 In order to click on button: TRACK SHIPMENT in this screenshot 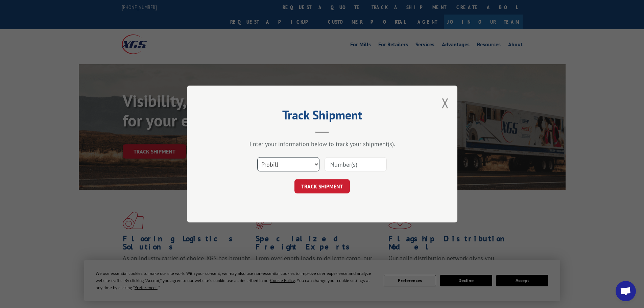, I will do `click(322, 187)`.